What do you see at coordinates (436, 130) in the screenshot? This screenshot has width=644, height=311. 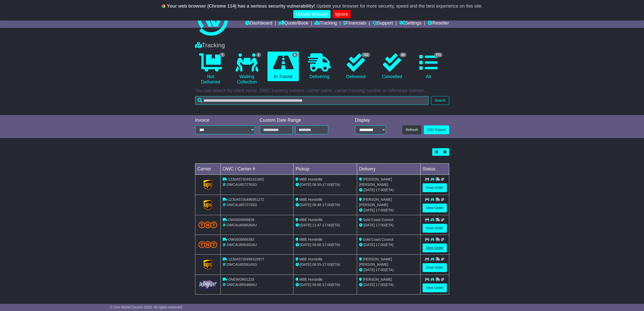 I see `a: CSV Export` at bounding box center [436, 130].